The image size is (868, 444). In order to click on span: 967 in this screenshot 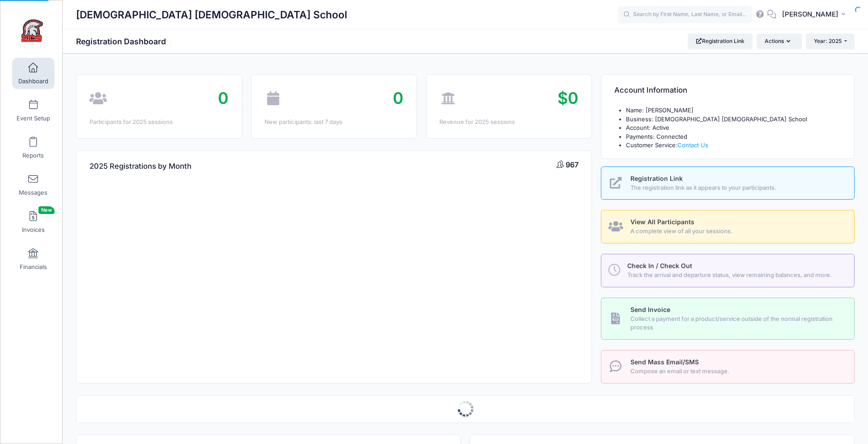, I will do `click(571, 165)`.